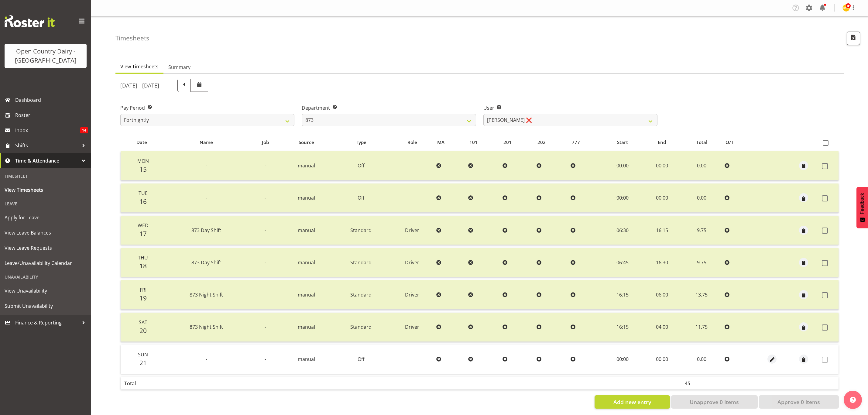 The image size is (868, 415). Describe the element at coordinates (265, 142) in the screenshot. I see `span: Job` at that location.